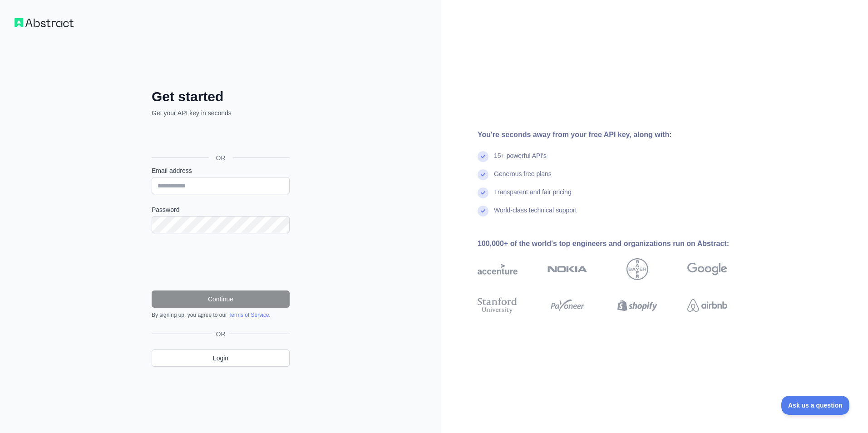 The width and height of the screenshot is (868, 433). Describe the element at coordinates (221, 359) in the screenshot. I see `a: Login` at that location.